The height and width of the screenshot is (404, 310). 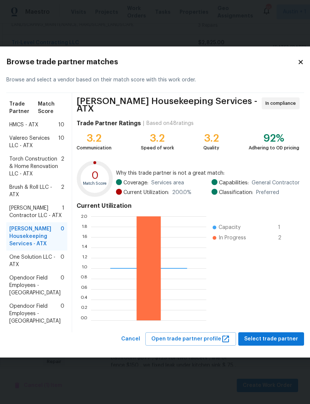 What do you see at coordinates (109, 123) in the screenshot?
I see `h4: Trade Partner Ratings` at bounding box center [109, 123].